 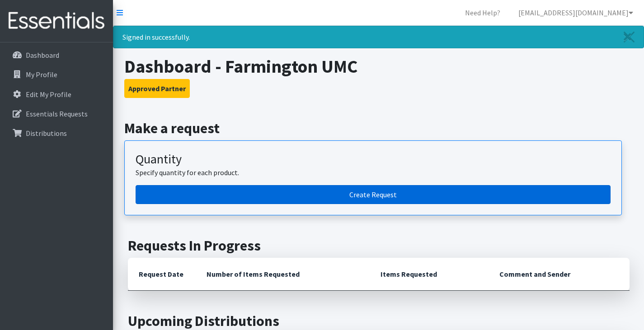 I want to click on h2: Upcoming Distributions, so click(x=379, y=321).